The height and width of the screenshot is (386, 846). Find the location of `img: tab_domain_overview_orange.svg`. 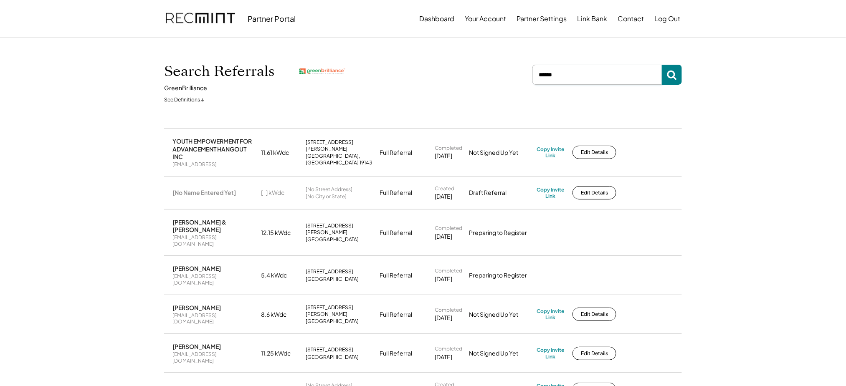

img: tab_domain_overview_orange.svg is located at coordinates (26, 52).